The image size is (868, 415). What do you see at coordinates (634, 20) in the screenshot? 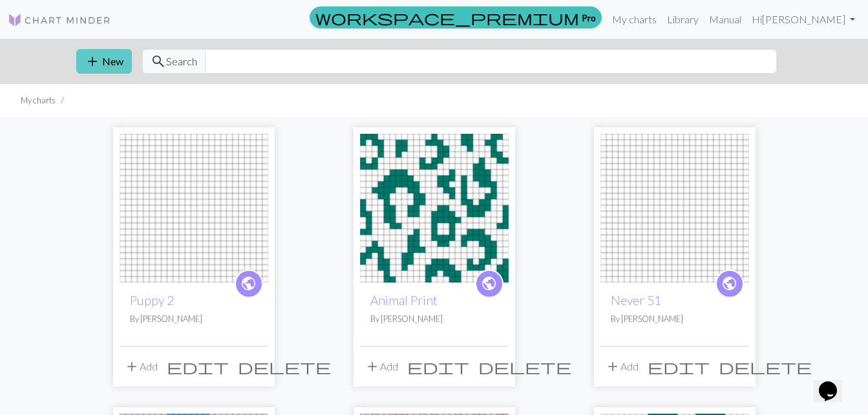
I see `a: My charts` at bounding box center [634, 20].